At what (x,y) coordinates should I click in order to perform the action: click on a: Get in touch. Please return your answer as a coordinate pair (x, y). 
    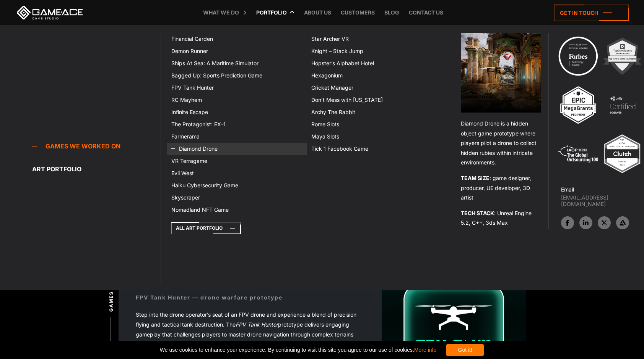
    Looking at the image, I should click on (591, 13).